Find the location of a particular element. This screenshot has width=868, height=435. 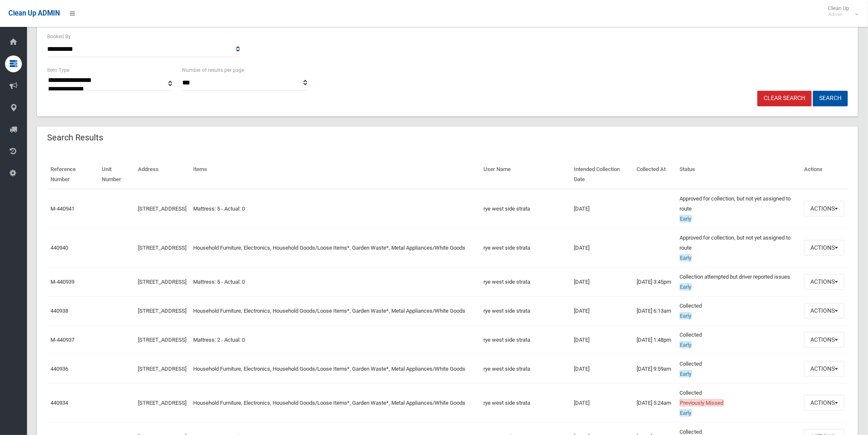

button: Search is located at coordinates (831, 98).